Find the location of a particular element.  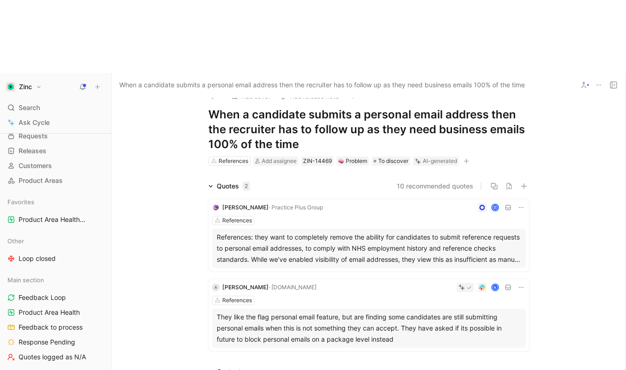

span: Releases is located at coordinates (32, 151).